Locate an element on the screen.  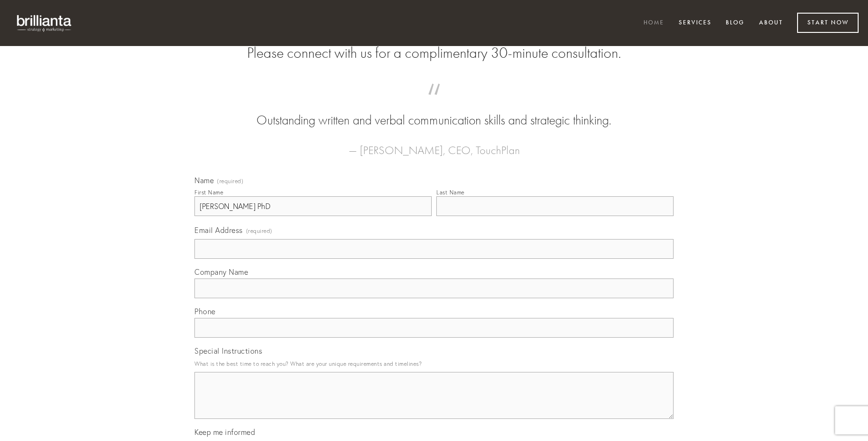
span: Phone is located at coordinates (205, 311).